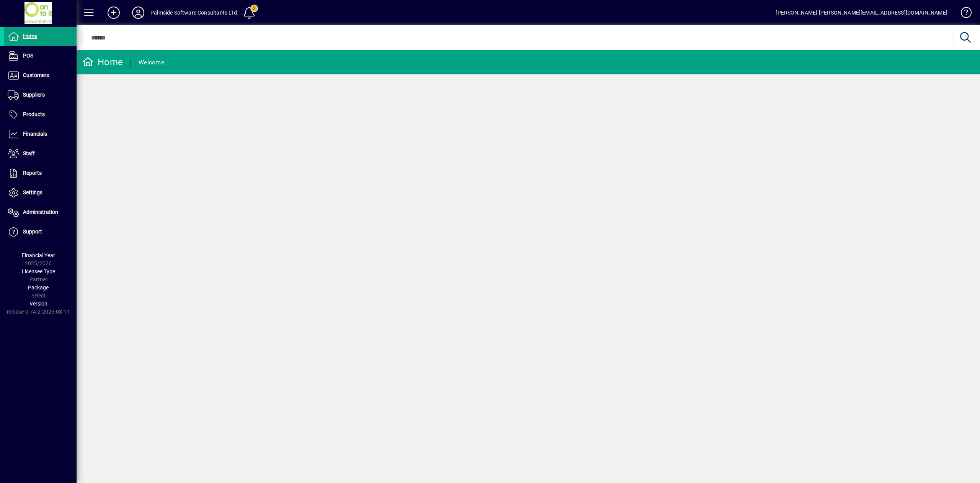  Describe the element at coordinates (40, 154) in the screenshot. I see `a: Staff` at that location.